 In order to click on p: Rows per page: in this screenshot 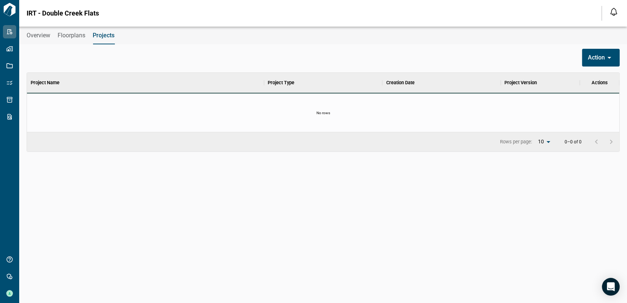, I will do `click(516, 142)`.